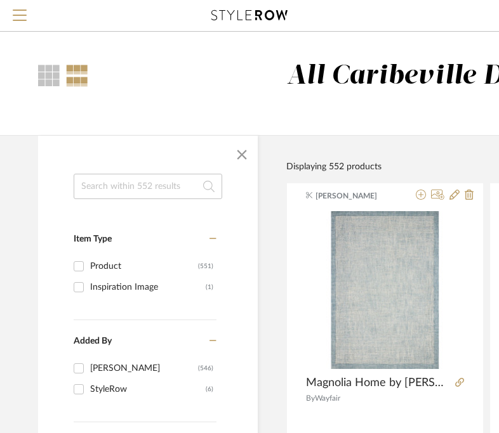 This screenshot has height=433, width=499. Describe the element at coordinates (206, 369) in the screenshot. I see `div: (546)` at that location.